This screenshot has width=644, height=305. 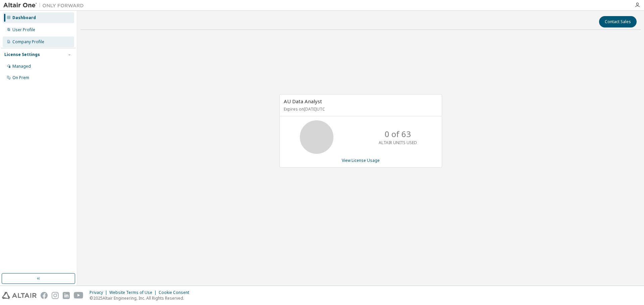 I want to click on div: Dashboard, so click(x=24, y=18).